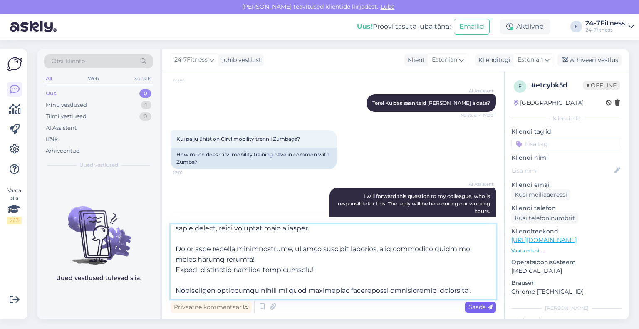 The height and width of the screenshot is (329, 639). I want to click on span: 24-7Fitness, so click(191, 60).